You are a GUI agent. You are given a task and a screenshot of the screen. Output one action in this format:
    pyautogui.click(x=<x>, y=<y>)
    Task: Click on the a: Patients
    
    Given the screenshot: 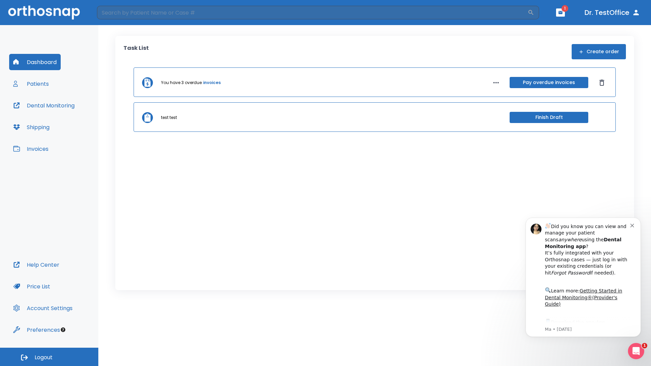 What is the action you would take?
    pyautogui.click(x=31, y=84)
    